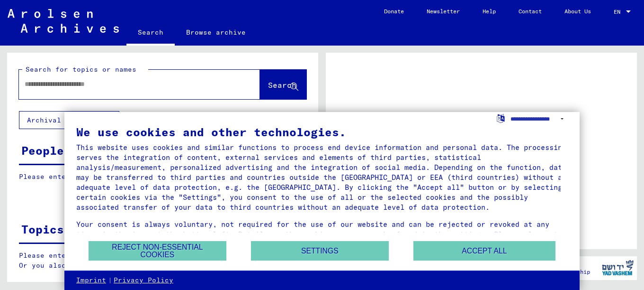  Describe the element at coordinates (162, 176) in the screenshot. I see `p: Please enter a search term or set filters to get results.` at that location.